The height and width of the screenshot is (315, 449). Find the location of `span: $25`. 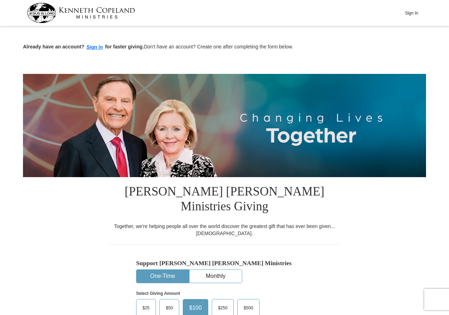

span: $25 is located at coordinates (146, 308).